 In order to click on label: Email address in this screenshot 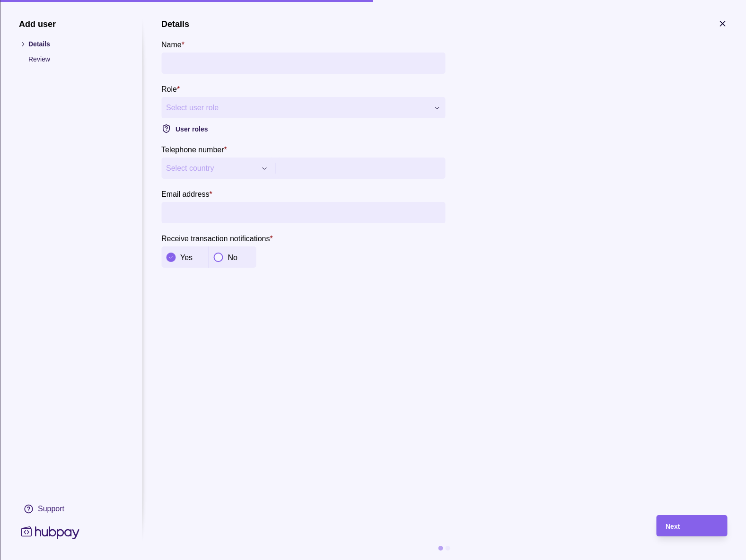, I will do `click(186, 194)`.